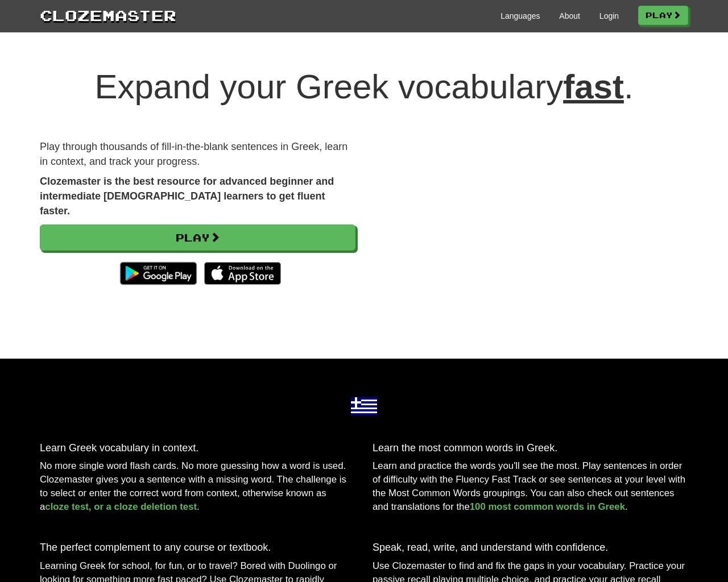 This screenshot has width=728, height=582. What do you see at coordinates (569, 15) in the screenshot?
I see `a: About` at bounding box center [569, 15].